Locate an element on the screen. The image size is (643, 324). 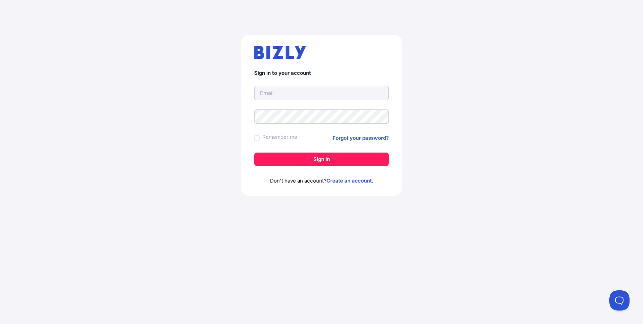
button: Sign in is located at coordinates (322, 159).